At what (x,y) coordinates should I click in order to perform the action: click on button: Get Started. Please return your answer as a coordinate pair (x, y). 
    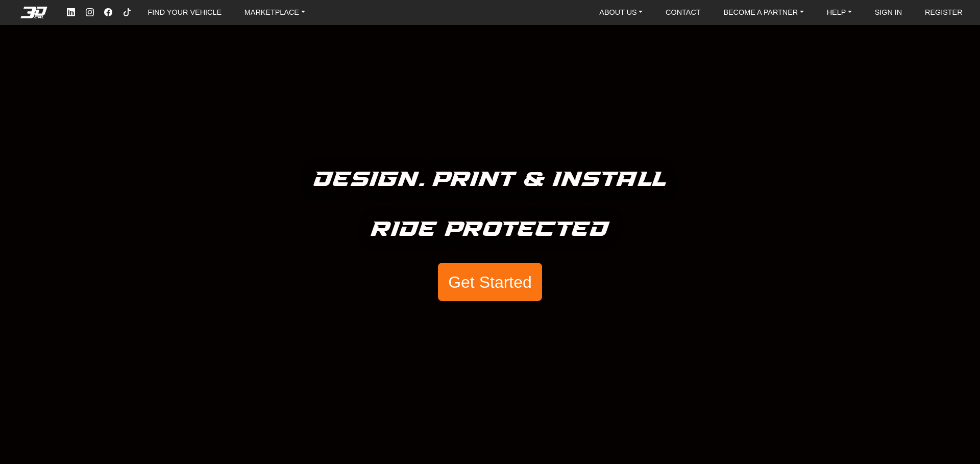
    Looking at the image, I should click on (490, 282).